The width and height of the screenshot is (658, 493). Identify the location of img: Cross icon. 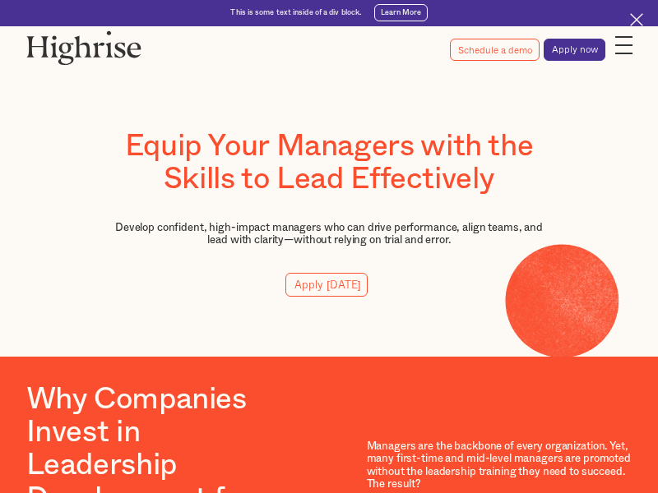
(636, 20).